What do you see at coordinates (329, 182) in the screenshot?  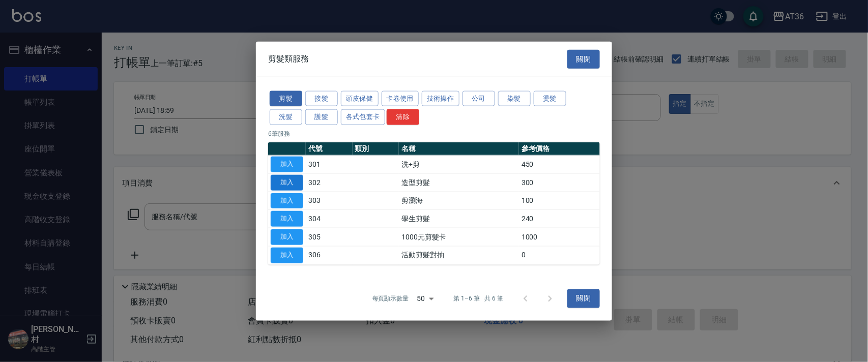 I see `td: 302` at bounding box center [329, 182].